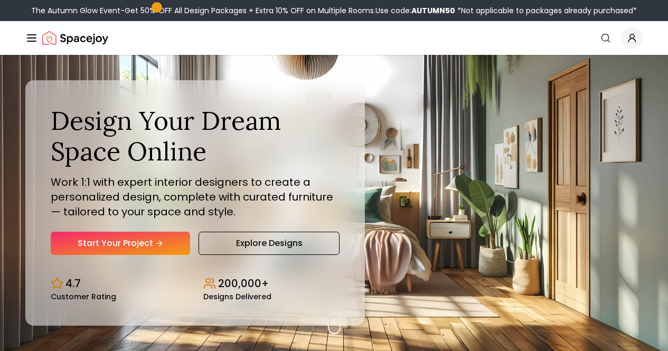 This screenshot has width=668, height=351. What do you see at coordinates (73, 283) in the screenshot?
I see `p: 4.7` at bounding box center [73, 283].